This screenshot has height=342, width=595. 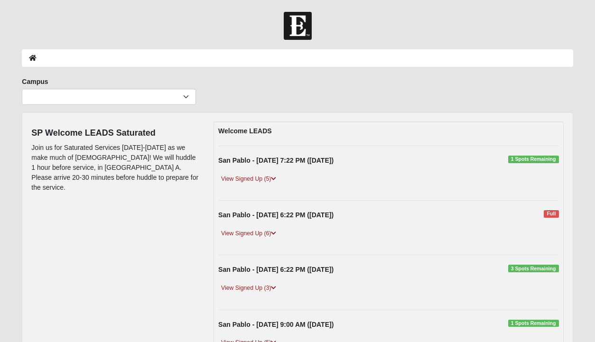 What do you see at coordinates (249, 233) in the screenshot?
I see `a: View Signed Up (6)` at bounding box center [249, 233].